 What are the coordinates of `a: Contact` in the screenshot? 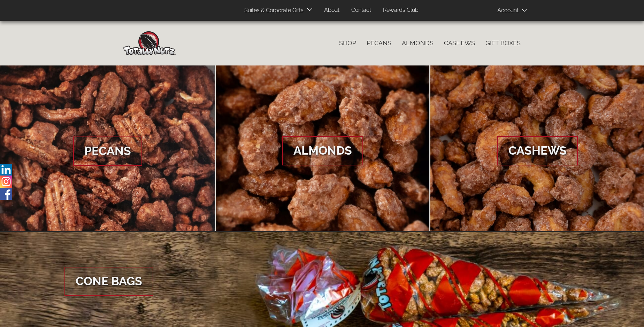 It's located at (361, 10).